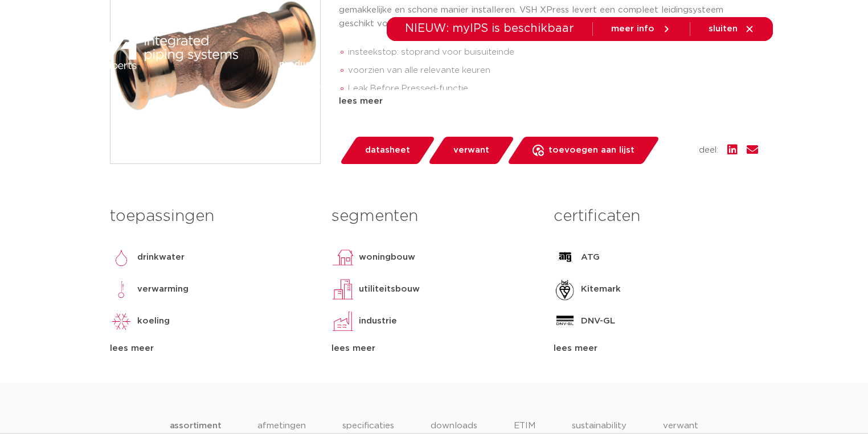 The image size is (868, 434). Describe the element at coordinates (590, 258) in the screenshot. I see `p: ATG` at that location.